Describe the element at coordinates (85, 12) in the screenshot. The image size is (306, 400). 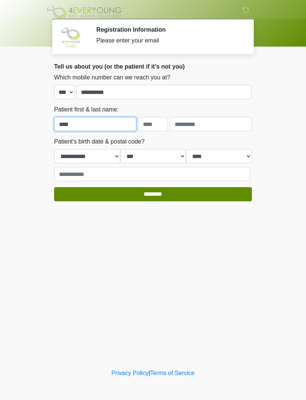
I see `img: 4Ever Young Frankfort Logo` at that location.